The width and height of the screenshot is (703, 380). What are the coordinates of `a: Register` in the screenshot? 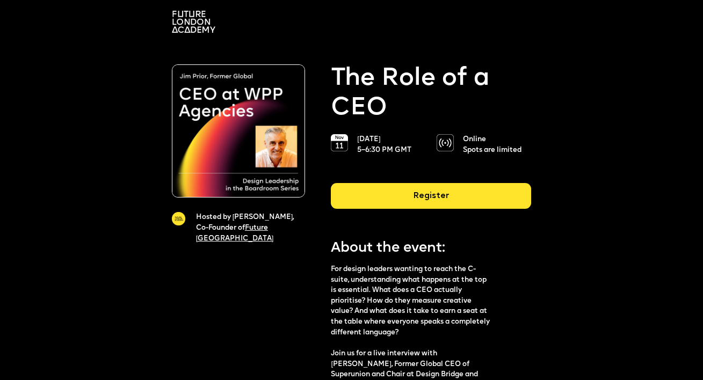 It's located at (431, 200).